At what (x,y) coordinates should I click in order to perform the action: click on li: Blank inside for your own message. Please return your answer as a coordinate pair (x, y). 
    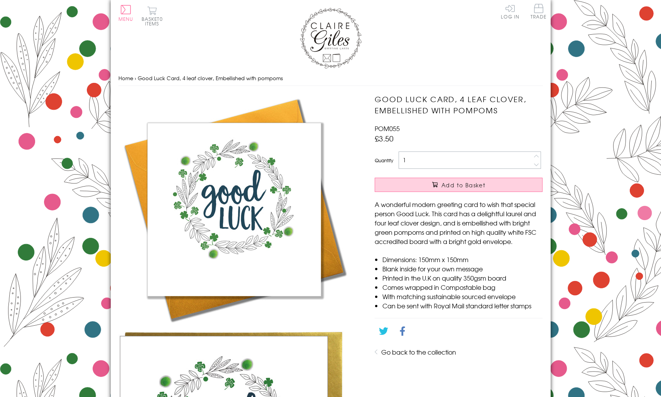
    Looking at the image, I should click on (462, 269).